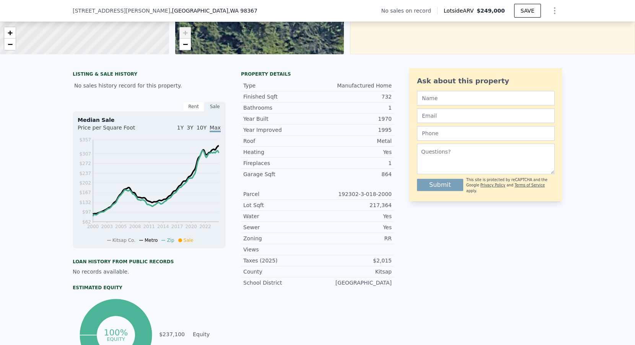 The image size is (635, 345). What do you see at coordinates (189, 241) in the screenshot?
I see `span: Sale` at bounding box center [189, 241].